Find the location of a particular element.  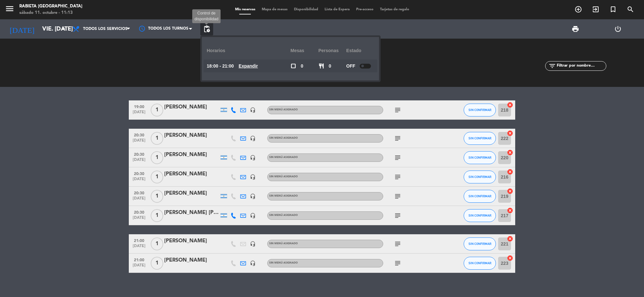

span: 19:00 is located at coordinates (139, 106).